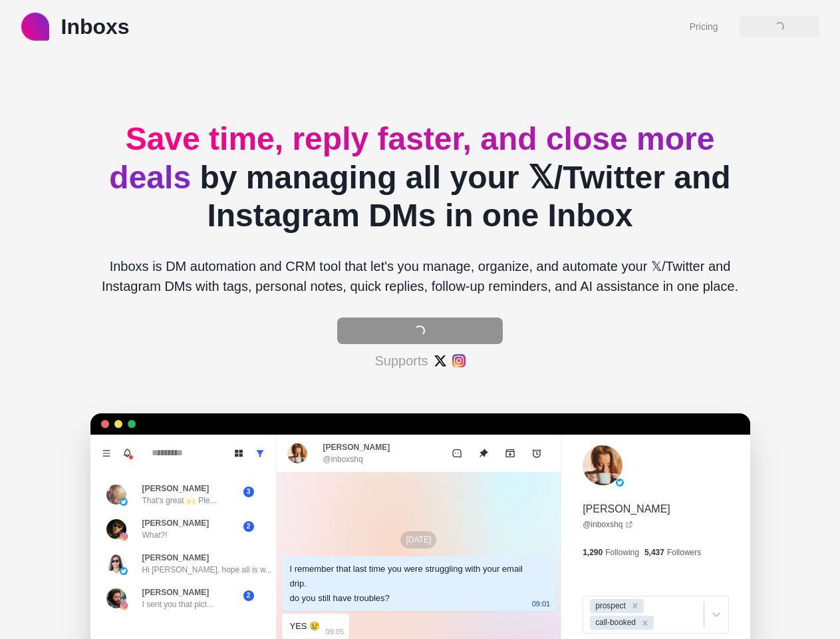 This screenshot has width=840, height=639. What do you see at coordinates (635, 606) in the screenshot?
I see `div: Remove prospect` at bounding box center [635, 606].